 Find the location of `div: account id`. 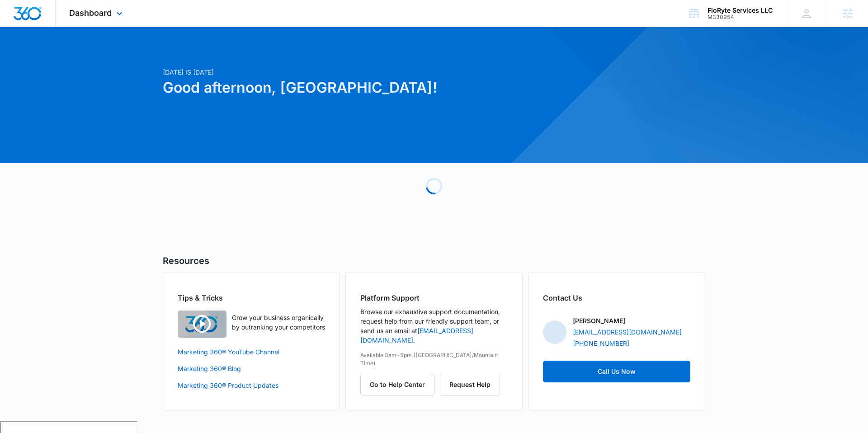

div: account id is located at coordinates (740, 17).